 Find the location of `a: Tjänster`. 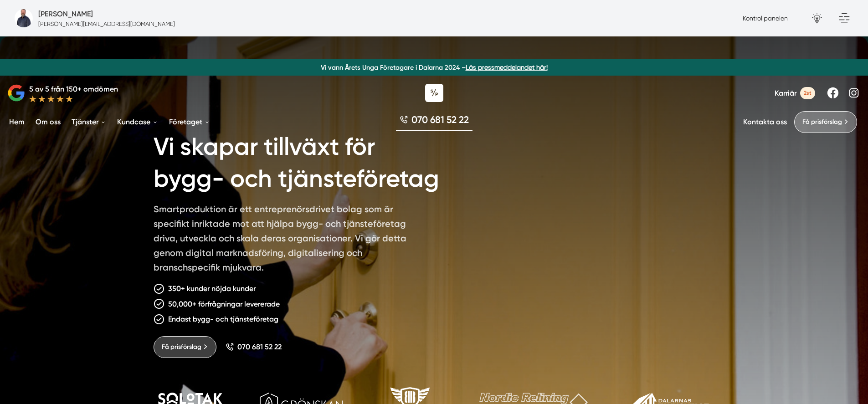

a: Tjänster is located at coordinates (89, 122).